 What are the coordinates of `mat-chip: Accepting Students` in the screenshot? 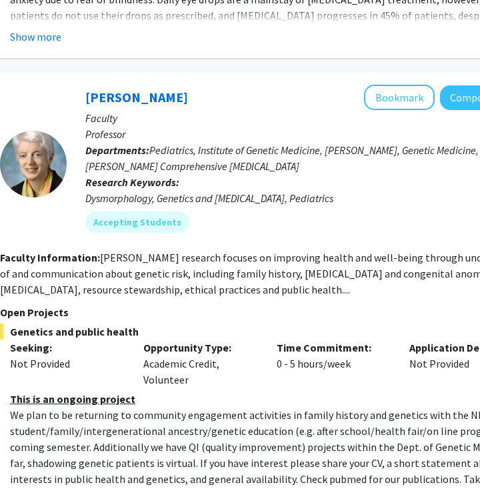 It's located at (137, 222).